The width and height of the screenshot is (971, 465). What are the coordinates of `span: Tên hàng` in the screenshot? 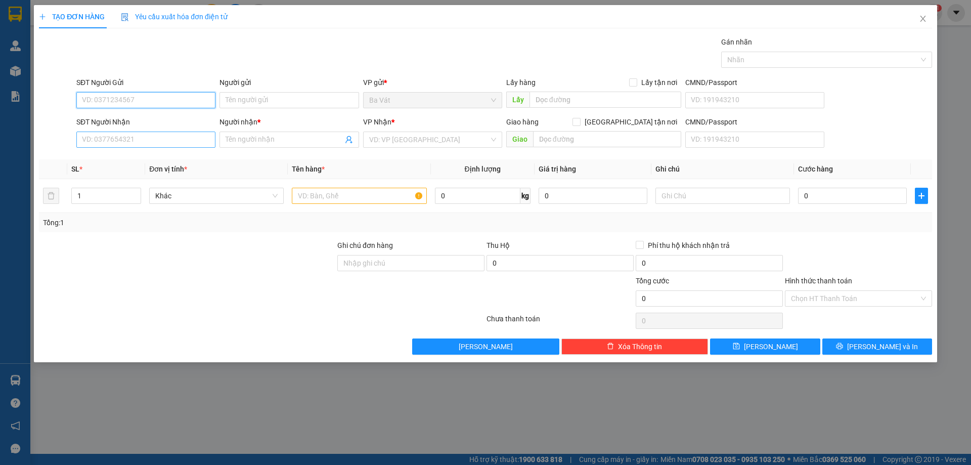 It's located at (308, 169).